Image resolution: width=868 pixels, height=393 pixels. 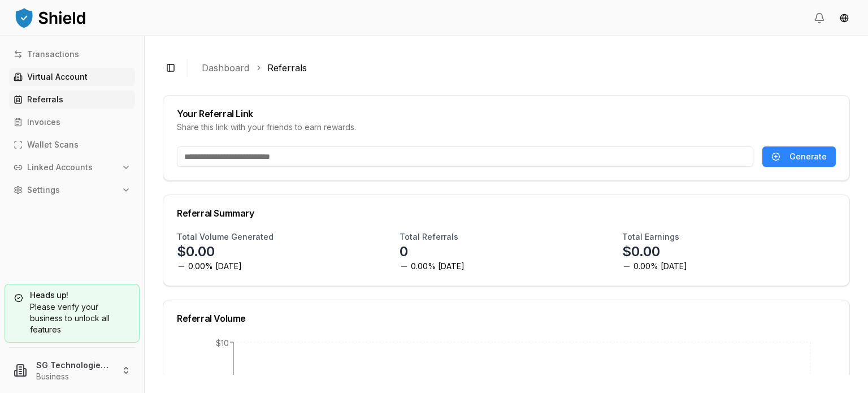 I want to click on span: Generate, so click(x=808, y=157).